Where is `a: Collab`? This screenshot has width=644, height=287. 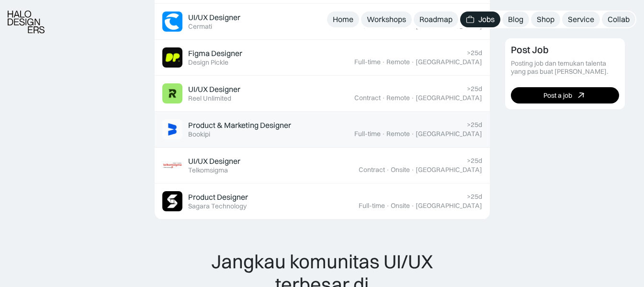 a: Collab is located at coordinates (618, 19).